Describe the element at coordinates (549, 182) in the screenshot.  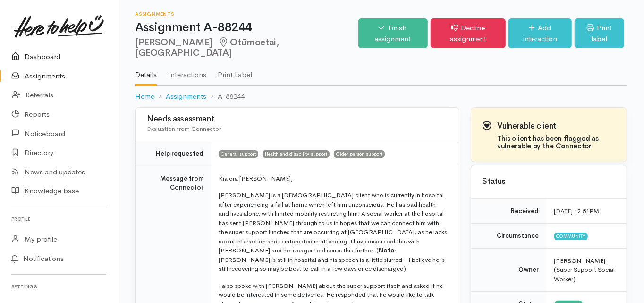
I see `h3: Status` at that location.